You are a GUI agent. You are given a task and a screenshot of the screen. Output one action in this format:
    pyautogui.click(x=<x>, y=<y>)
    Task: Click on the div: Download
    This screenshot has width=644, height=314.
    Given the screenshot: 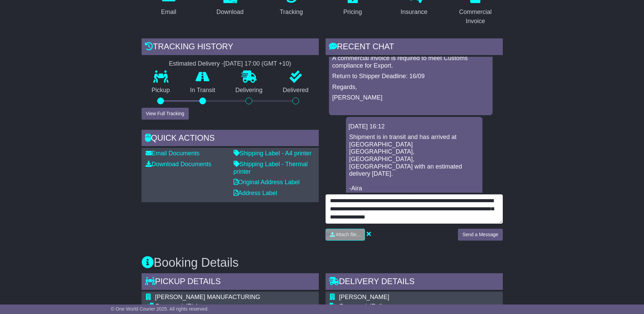 What is the action you would take?
    pyautogui.click(x=230, y=12)
    